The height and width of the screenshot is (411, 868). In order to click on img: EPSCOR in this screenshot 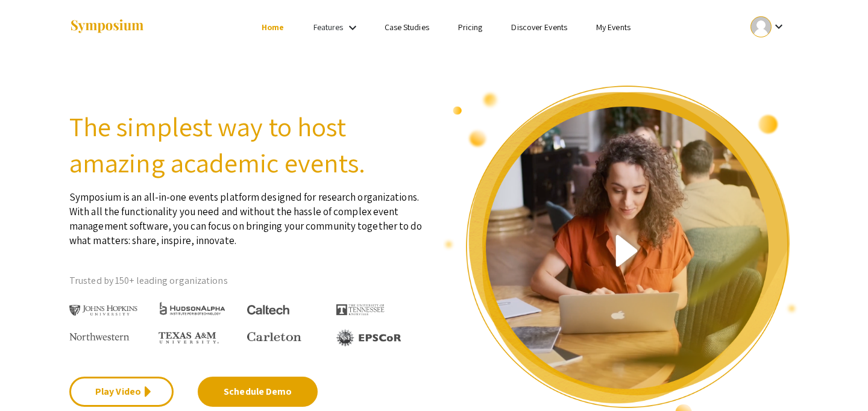, I will do `click(369, 338)`.